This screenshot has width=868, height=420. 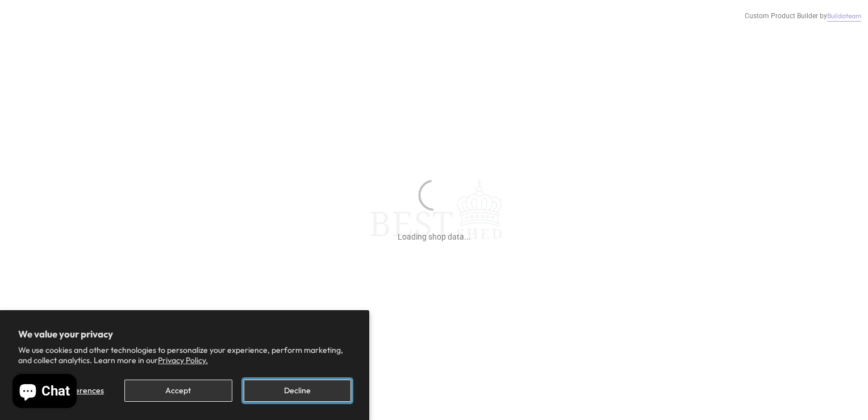 What do you see at coordinates (44, 392) in the screenshot?
I see `inbox-online-store-chat: Shopify online store chat` at bounding box center [44, 392].